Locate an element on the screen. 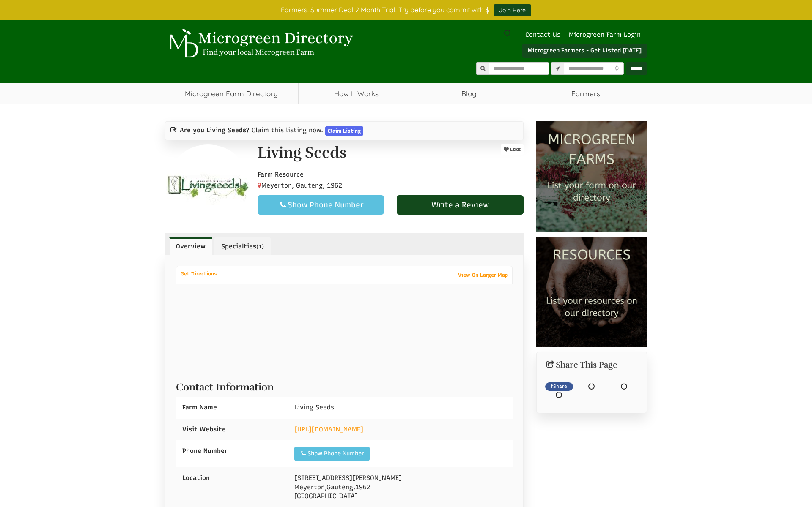 The image size is (812, 507). img: Microgreen Directory is located at coordinates (260, 43).